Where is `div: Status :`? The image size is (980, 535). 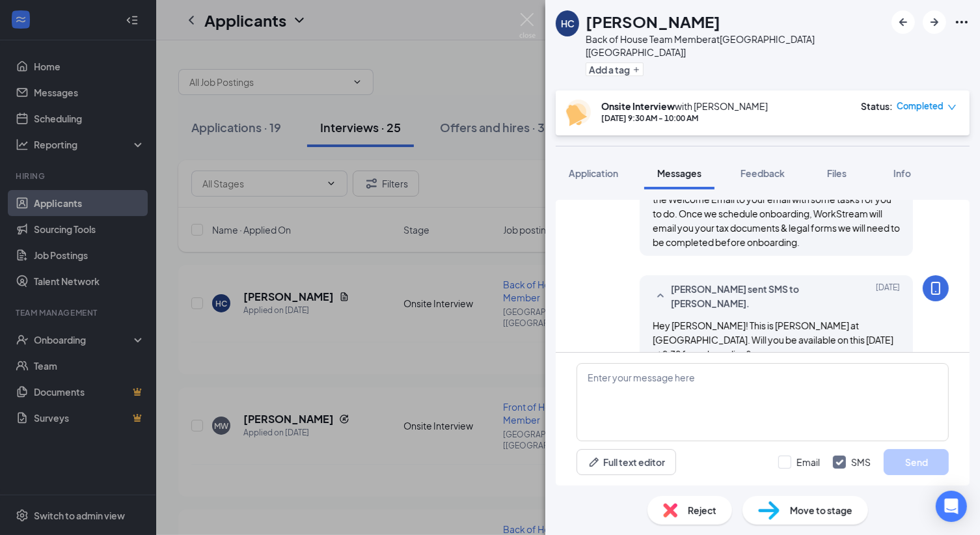 div: Status : is located at coordinates (877, 106).